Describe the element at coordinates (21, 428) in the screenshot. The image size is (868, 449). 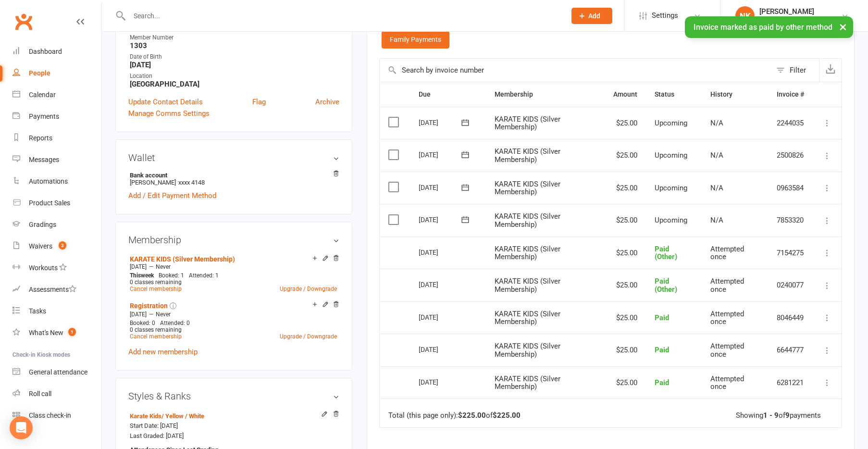
I see `div: Open Intercom Messenger` at that location.